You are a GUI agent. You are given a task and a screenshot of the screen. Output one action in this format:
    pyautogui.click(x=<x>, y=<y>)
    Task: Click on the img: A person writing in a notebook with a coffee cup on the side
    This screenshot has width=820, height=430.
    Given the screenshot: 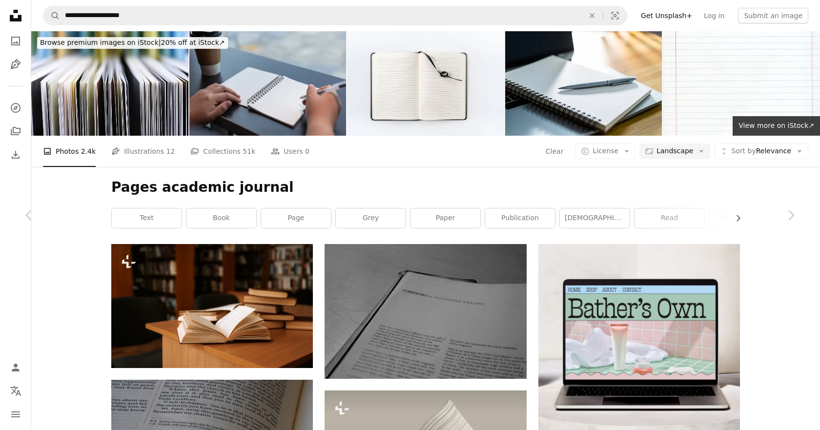 What is the action you would take?
    pyautogui.click(x=268, y=83)
    